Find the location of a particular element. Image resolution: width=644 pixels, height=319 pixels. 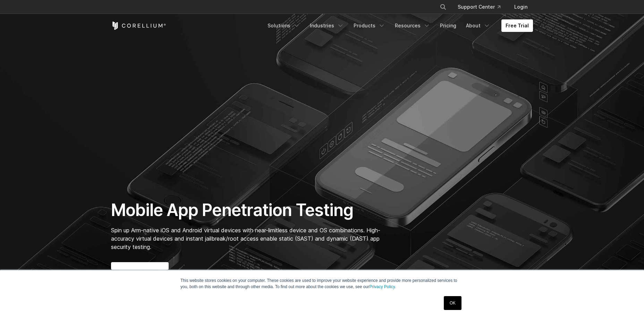

a: Privacy Policy. is located at coordinates (382, 287).